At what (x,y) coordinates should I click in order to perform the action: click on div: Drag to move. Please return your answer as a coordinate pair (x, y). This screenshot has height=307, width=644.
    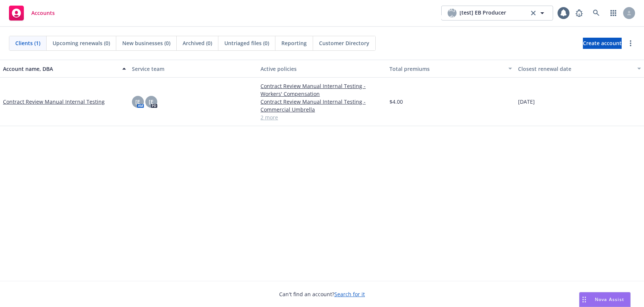
    Looking at the image, I should click on (584, 299).